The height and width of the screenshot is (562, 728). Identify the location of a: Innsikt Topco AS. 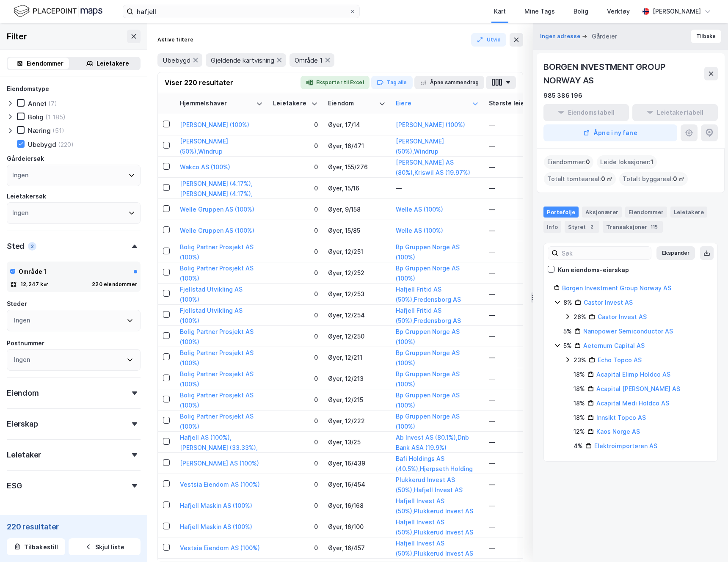
(621, 417).